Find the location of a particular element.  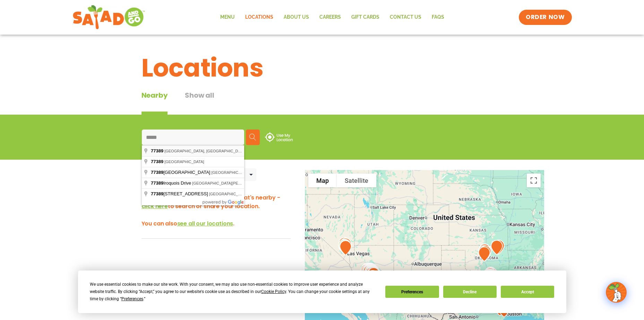

a: Contact Us is located at coordinates (405, 17).